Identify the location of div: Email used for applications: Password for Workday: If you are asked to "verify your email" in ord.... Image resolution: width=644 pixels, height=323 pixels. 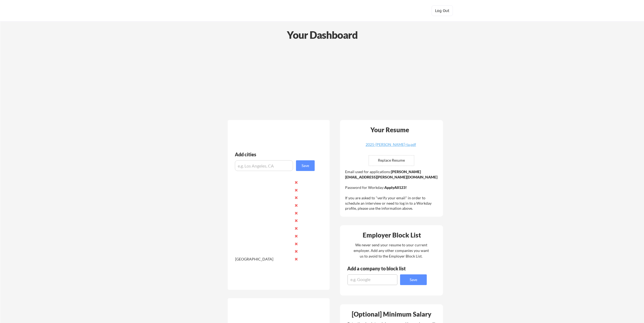
(392, 190).